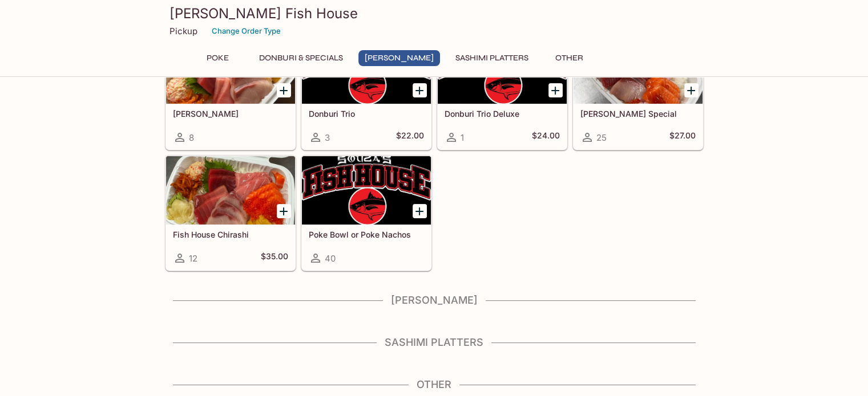  What do you see at coordinates (367, 234) in the screenshot?
I see `h5: Poke Bowl or Poke Nachos` at bounding box center [367, 234].